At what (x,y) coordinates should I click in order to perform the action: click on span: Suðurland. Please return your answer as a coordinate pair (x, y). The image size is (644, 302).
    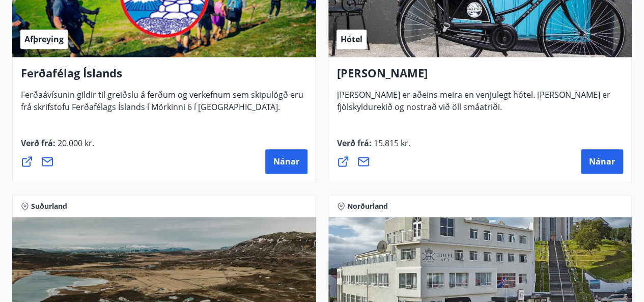
    Looking at the image, I should click on (49, 206).